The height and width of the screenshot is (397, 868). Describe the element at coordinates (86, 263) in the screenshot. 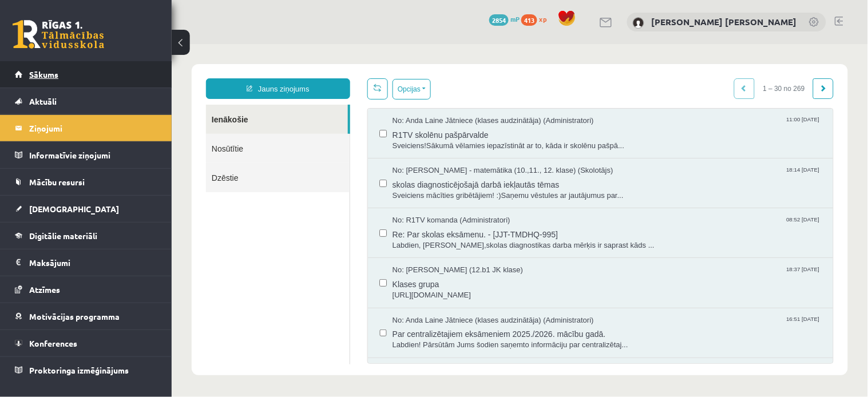

I see `a: Maksājumi` at that location.